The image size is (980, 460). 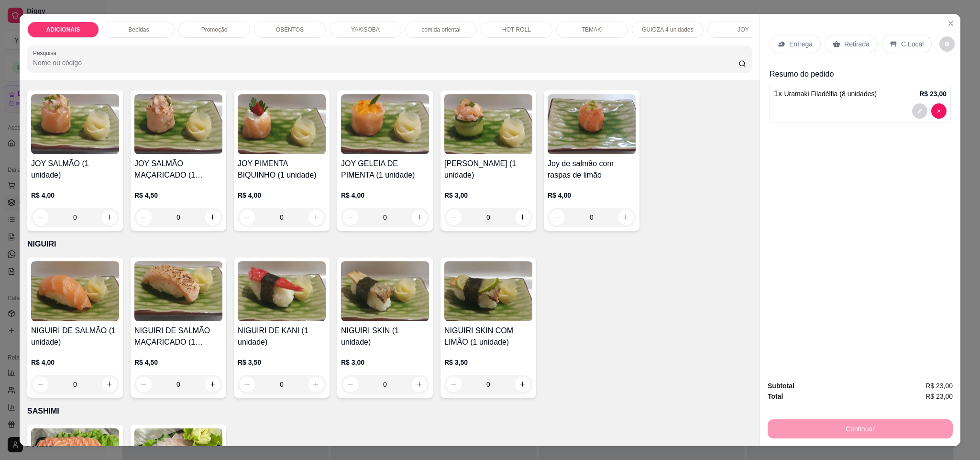 I want to click on h4: NIGUIRI SKIN (1 unidade), so click(x=385, y=337).